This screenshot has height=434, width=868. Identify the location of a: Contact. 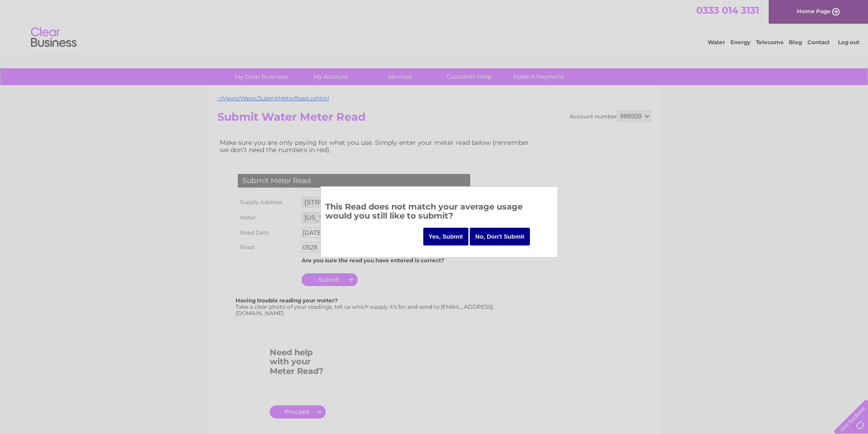
(818, 42).